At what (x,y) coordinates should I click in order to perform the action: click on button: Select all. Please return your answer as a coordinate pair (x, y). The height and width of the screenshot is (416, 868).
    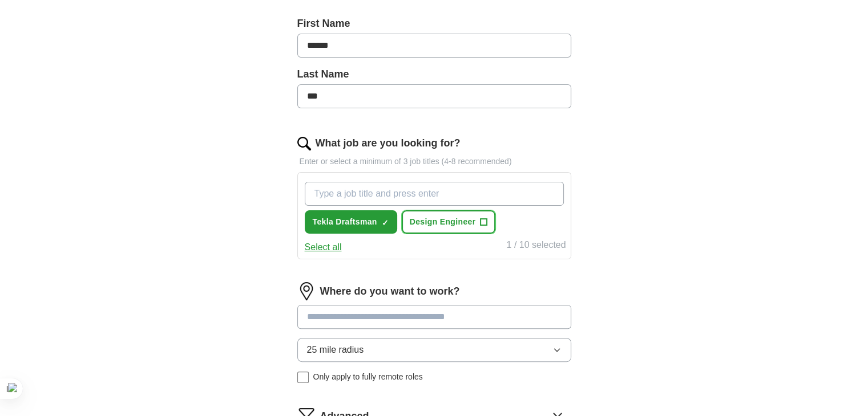
    Looking at the image, I should click on (323, 247).